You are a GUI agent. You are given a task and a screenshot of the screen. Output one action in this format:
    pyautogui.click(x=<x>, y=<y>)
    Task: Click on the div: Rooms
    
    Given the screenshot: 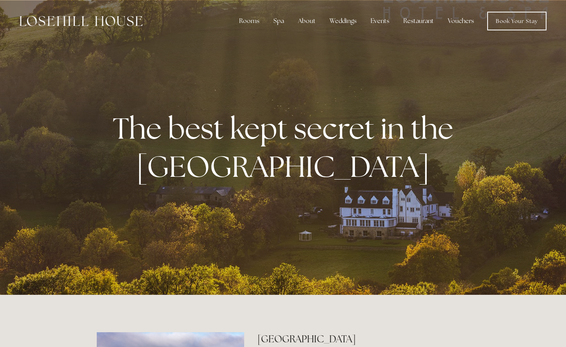 What is the action you would take?
    pyautogui.click(x=249, y=21)
    